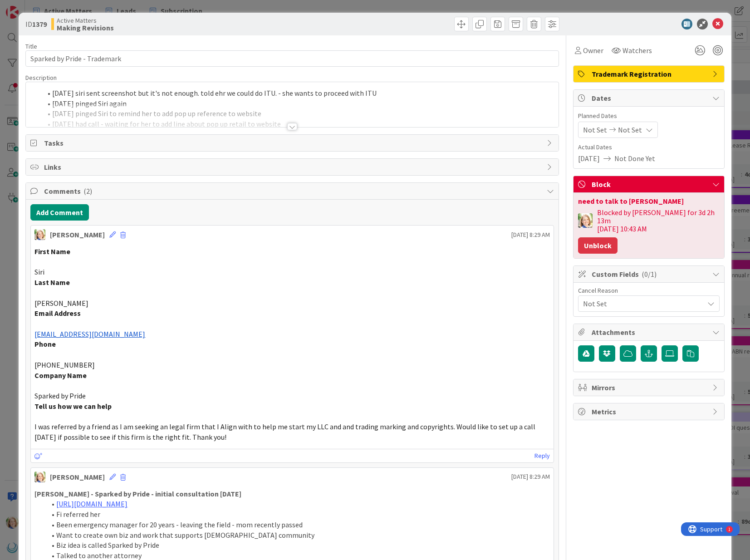 This screenshot has width=750, height=560. I want to click on span: Siri, so click(39, 272).